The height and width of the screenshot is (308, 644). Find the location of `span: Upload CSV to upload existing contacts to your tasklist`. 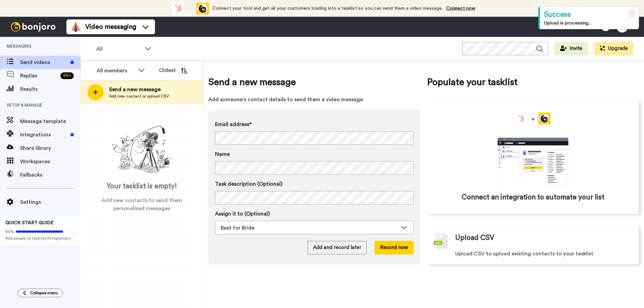

span: Upload CSV to upload existing contacts to your tasklist is located at coordinates (524, 253).